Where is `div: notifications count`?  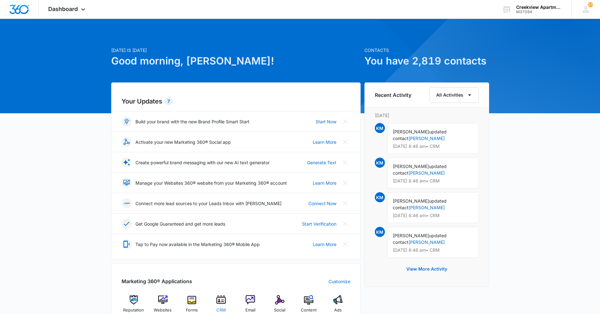
div: notifications count is located at coordinates (590, 5).